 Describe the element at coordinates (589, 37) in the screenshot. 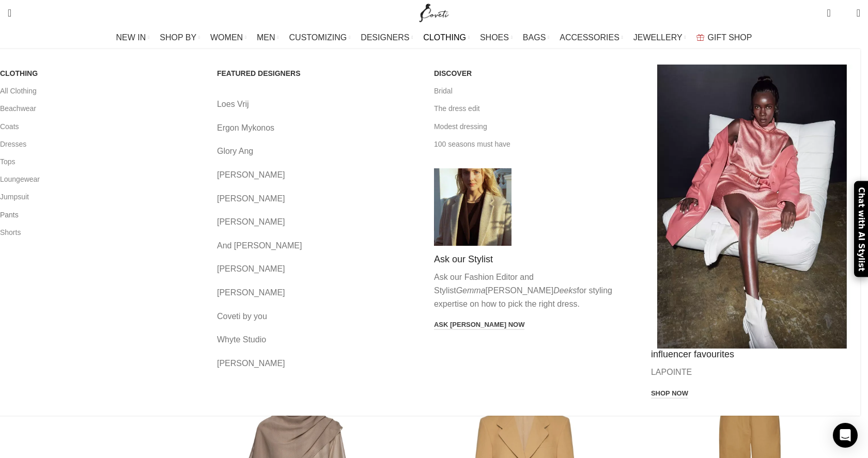

I see `span: ACCESSORIES` at that location.